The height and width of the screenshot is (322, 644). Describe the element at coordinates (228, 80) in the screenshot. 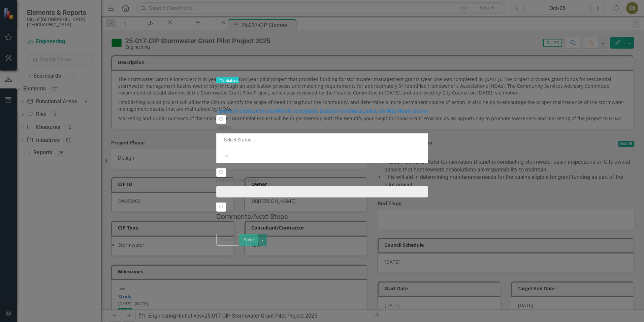

I see `span: Initiative` at that location.